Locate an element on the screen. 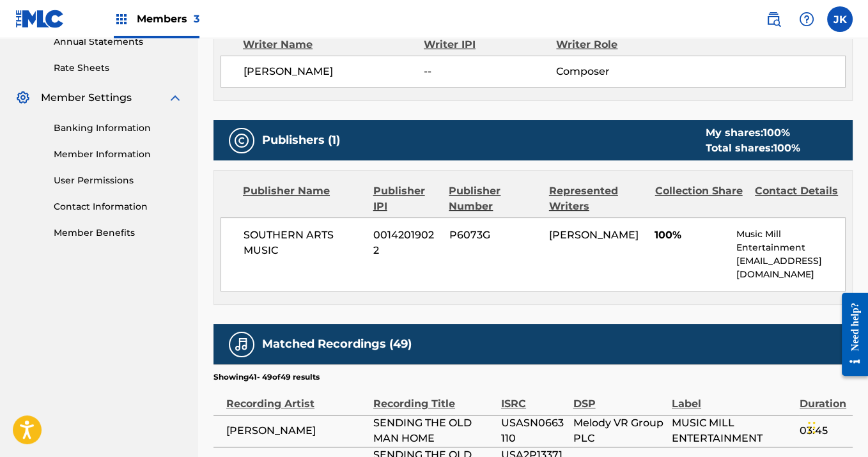  a: Member Benefits is located at coordinates (119, 233).